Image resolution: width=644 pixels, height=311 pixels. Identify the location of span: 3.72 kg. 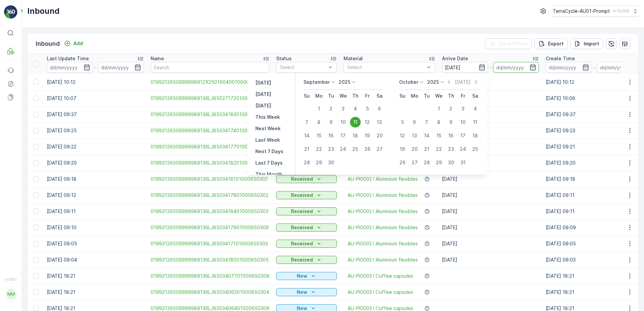
(47, 135).